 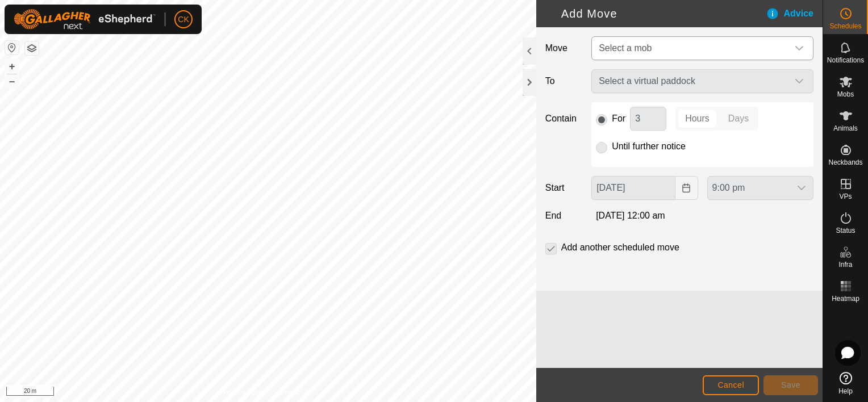 What do you see at coordinates (183, 19) in the screenshot?
I see `span: CK` at bounding box center [183, 19].